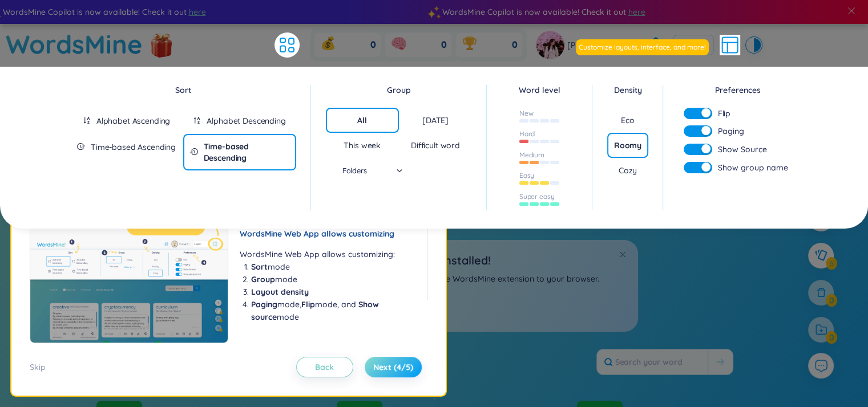 This screenshot has height=407, width=868. What do you see at coordinates (731, 131) in the screenshot?
I see `span: Paging` at bounding box center [731, 131].